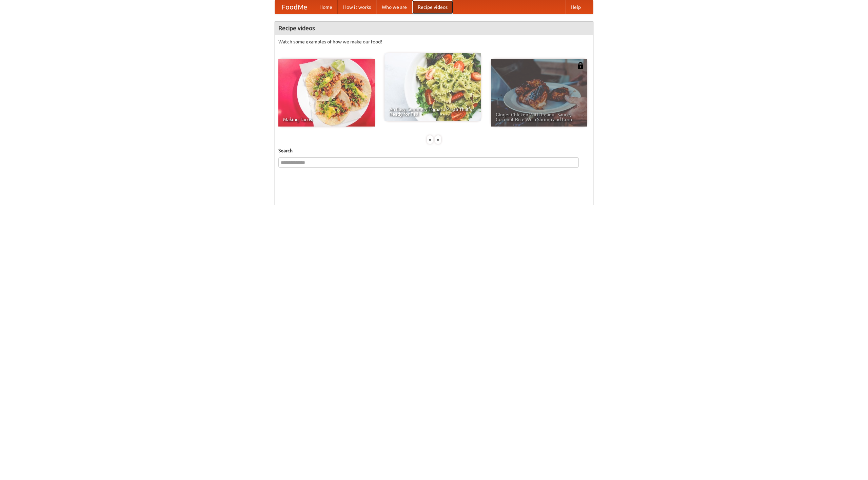 This screenshot has height=480, width=868. I want to click on a: An Easy, Summery Tomato Pasta That's Ready for Fall, so click(433, 87).